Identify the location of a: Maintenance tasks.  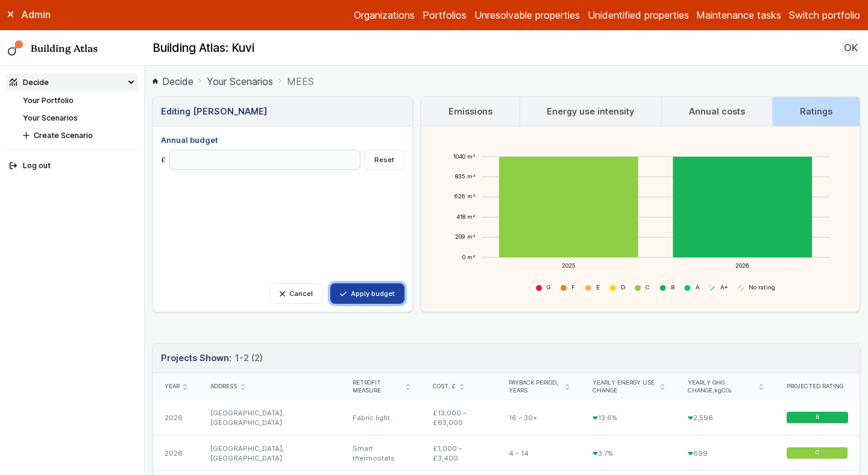
(739, 15).